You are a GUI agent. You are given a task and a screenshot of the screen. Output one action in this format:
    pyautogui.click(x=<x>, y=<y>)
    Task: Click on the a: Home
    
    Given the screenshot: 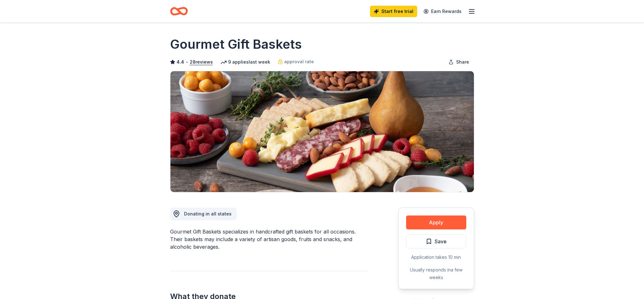 What is the action you would take?
    pyautogui.click(x=179, y=11)
    